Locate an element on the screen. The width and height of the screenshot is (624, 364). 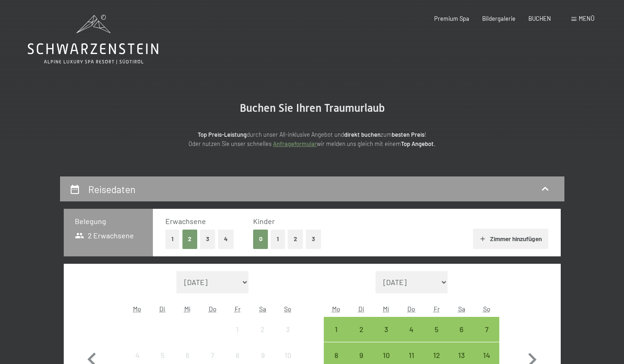
div: Thu Sep 04 2025 is located at coordinates (412, 329).